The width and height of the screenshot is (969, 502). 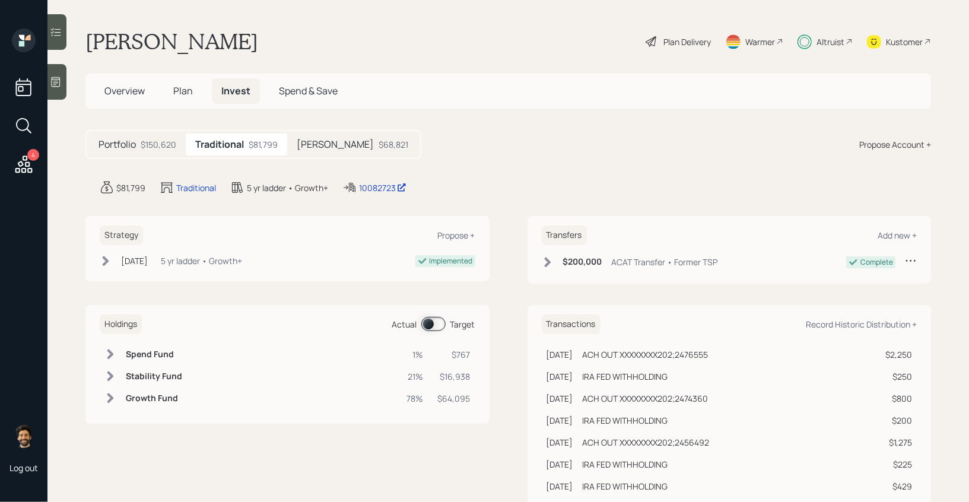 I want to click on h6: Strategy, so click(x=121, y=235).